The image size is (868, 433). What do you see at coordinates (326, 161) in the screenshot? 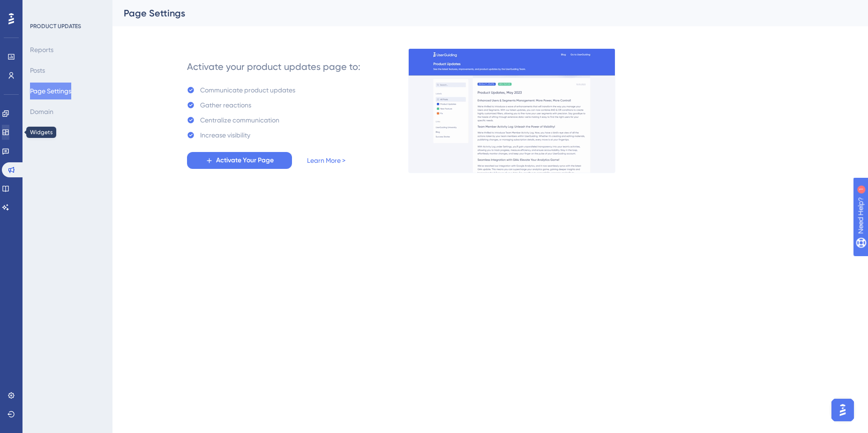
I see `a: Learn More >` at bounding box center [326, 161].